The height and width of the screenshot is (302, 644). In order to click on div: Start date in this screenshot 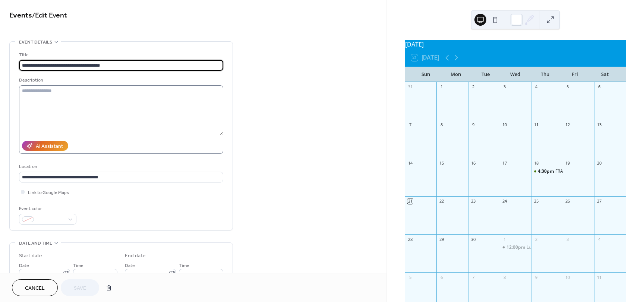, I will do `click(31, 256)`.